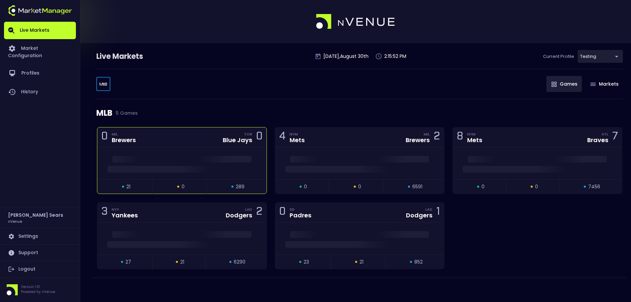 The height and width of the screenshot is (302, 631). What do you see at coordinates (438, 212) in the screenshot?
I see `div: 1` at bounding box center [438, 212].